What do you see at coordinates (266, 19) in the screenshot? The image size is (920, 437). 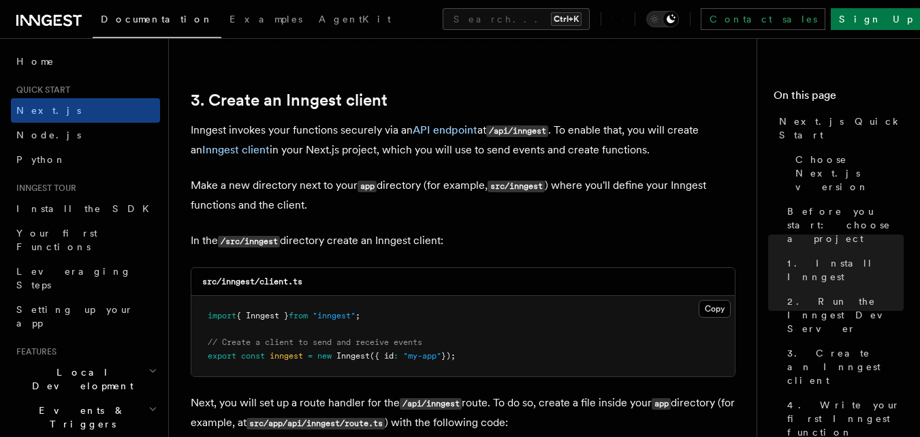 I see `span: Examples` at bounding box center [266, 19].